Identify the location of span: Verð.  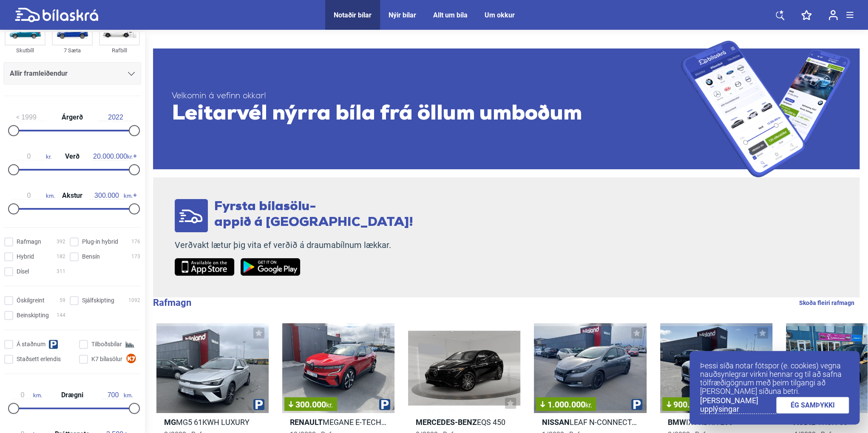
(72, 157).